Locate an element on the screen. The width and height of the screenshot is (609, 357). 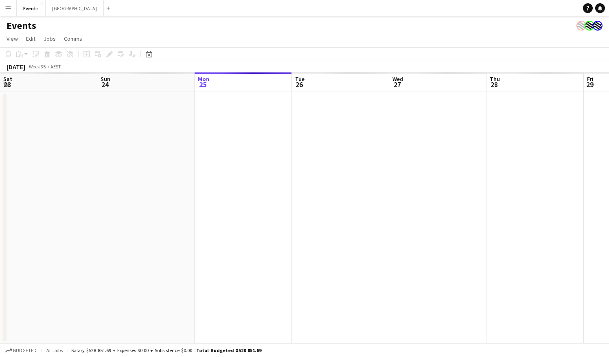
span: Jobs is located at coordinates (50, 39).